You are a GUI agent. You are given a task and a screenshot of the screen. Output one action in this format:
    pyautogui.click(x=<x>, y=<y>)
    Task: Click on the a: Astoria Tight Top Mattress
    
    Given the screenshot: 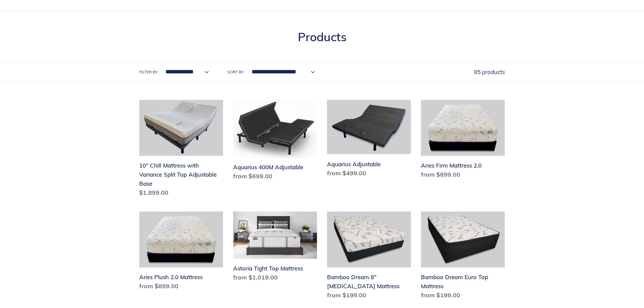 What is the action you would take?
    pyautogui.click(x=275, y=248)
    